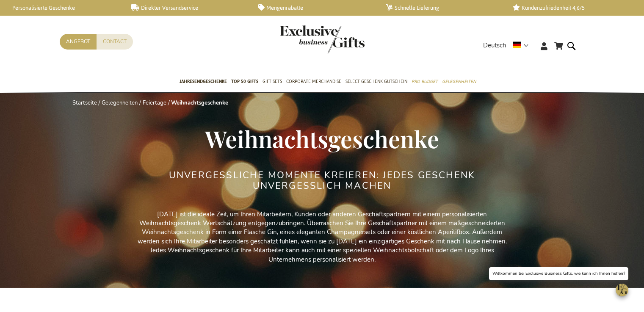 The image size is (644, 312). Describe the element at coordinates (85, 103) in the screenshot. I see `a: Startseite` at that location.